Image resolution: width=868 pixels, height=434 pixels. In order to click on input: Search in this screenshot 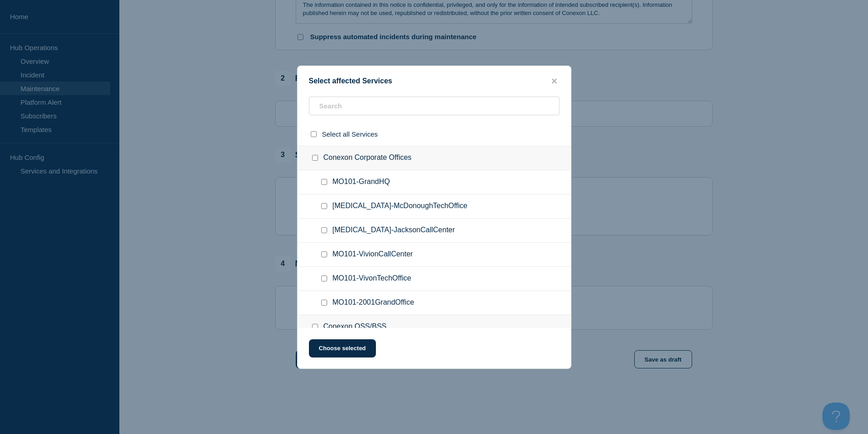, I will do `click(434, 105)`.